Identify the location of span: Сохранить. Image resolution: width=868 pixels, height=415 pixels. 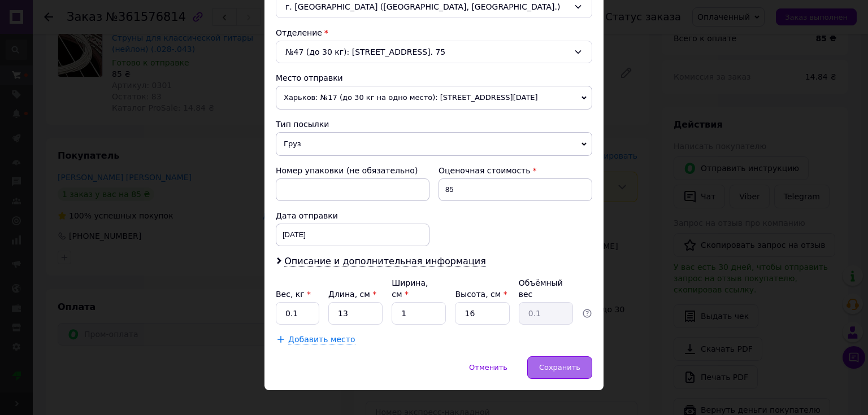
(559, 367).